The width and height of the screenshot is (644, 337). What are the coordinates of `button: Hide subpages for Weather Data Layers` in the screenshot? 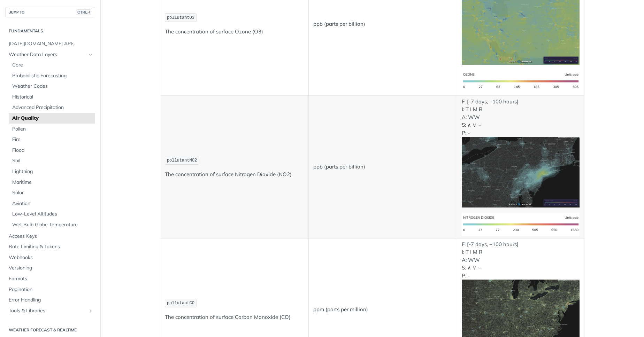 It's located at (90, 54).